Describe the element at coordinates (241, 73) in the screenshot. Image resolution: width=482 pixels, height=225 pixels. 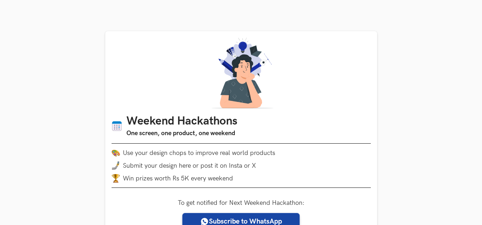
I see `img: A designer thinking` at that location.